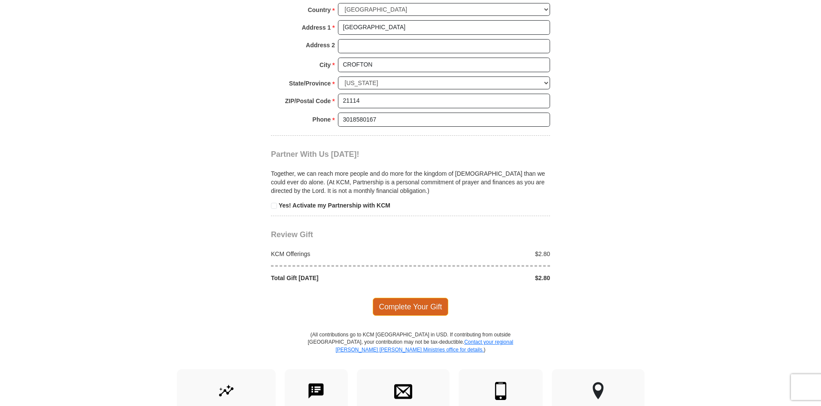 Image resolution: width=821 pixels, height=406 pixels. Describe the element at coordinates (321, 119) in the screenshot. I see `strong: Phone` at that location.